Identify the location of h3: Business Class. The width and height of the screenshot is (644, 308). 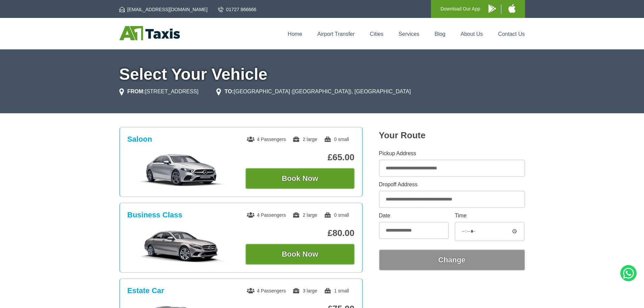
(155, 215).